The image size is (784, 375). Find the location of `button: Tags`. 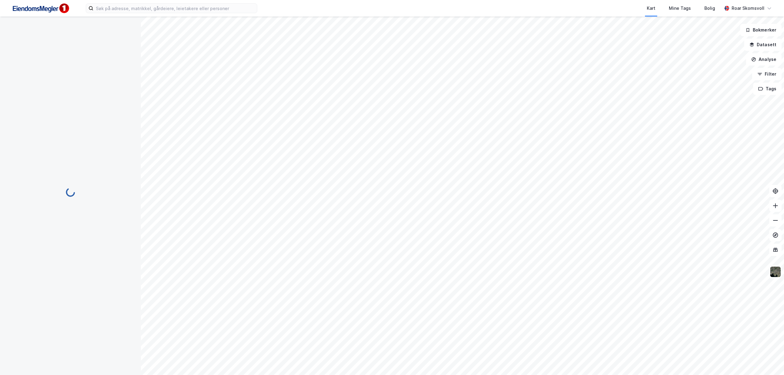

button: Tags is located at coordinates (767, 89).